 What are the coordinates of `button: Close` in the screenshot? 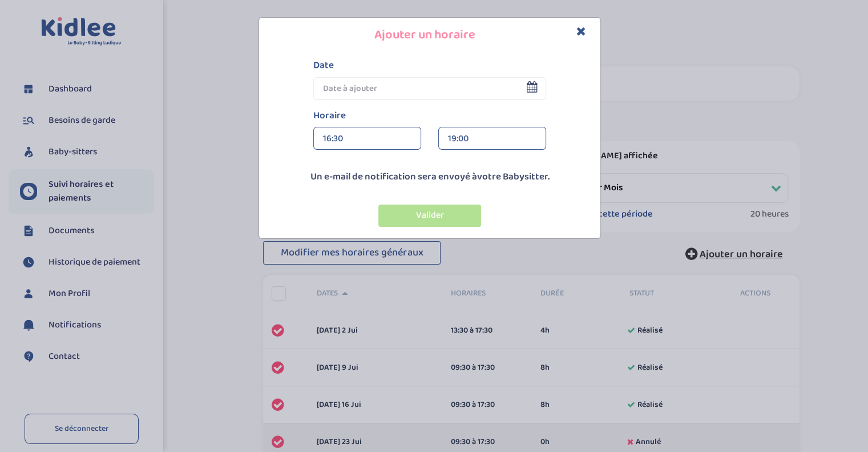 It's located at (581, 31).